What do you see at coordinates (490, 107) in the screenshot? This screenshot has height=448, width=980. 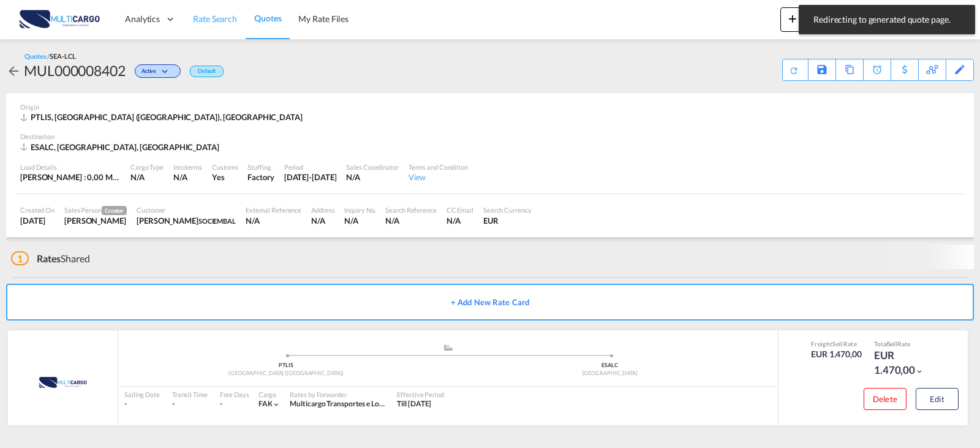 I see `div: Origin` at bounding box center [490, 107].